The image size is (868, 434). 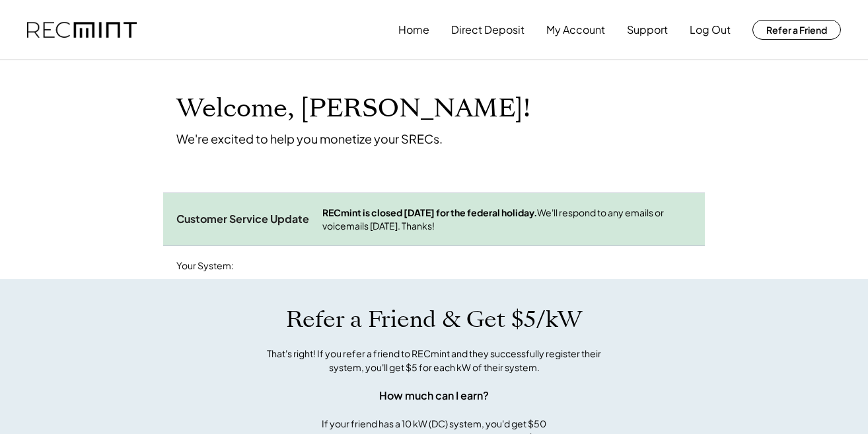 What do you see at coordinates (796, 30) in the screenshot?
I see `button: Refer a Friend` at bounding box center [796, 30].